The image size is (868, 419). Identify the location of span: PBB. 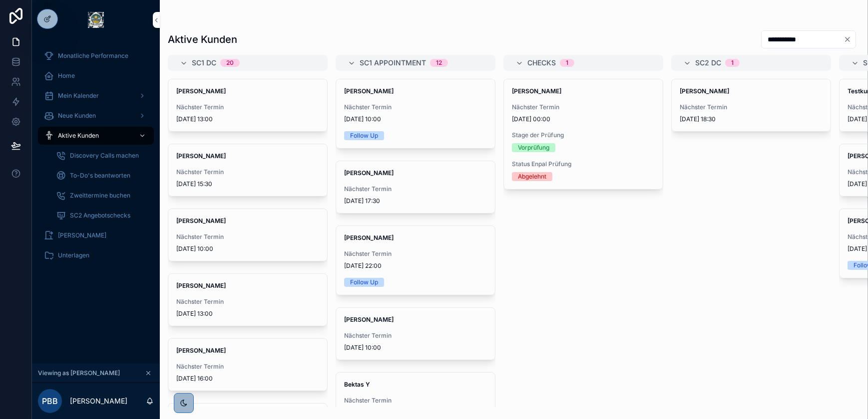
(50, 401).